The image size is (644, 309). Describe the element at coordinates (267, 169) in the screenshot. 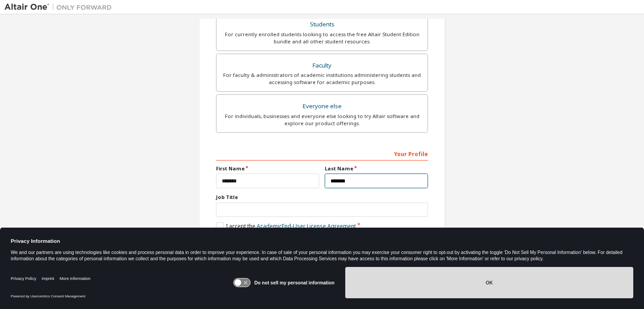

I see `label: First Name` at that location.